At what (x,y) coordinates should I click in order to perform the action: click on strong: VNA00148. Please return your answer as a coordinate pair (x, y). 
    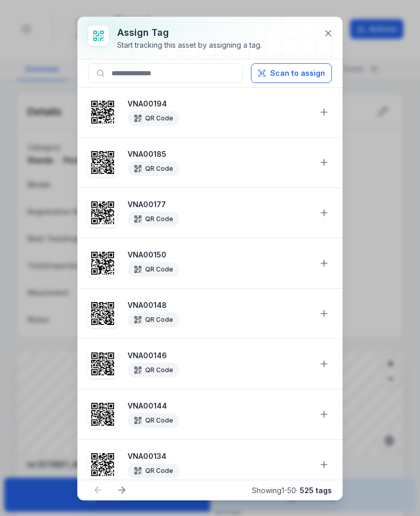
    Looking at the image, I should click on (219, 305).